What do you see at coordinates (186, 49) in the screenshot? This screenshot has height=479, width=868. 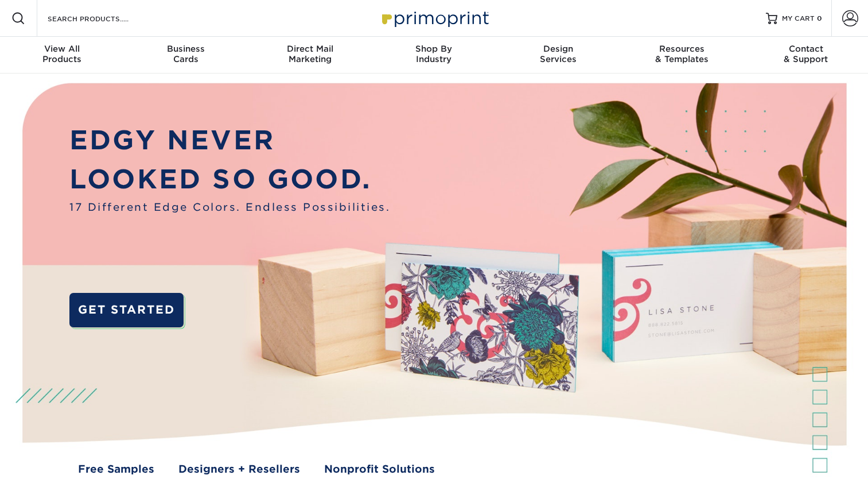 I see `span: Business` at bounding box center [186, 49].